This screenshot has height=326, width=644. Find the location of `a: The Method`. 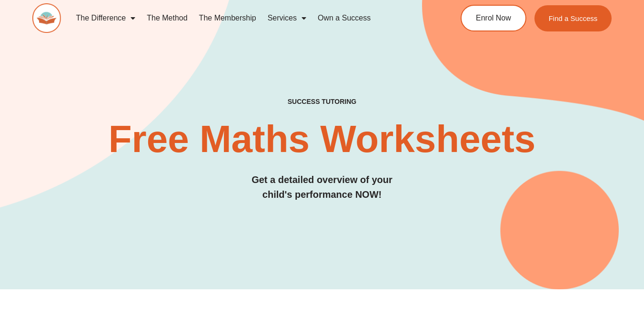

a: The Method is located at coordinates (167, 18).